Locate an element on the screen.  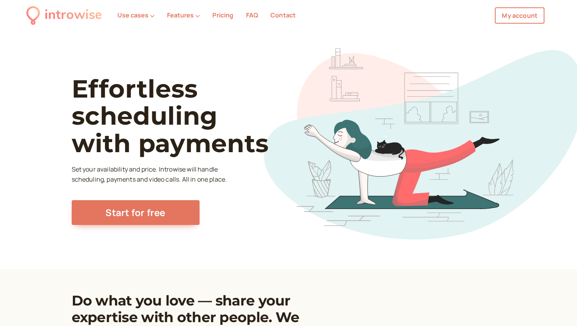
p: Set your availability and price. Introwise will handle scheduling, payments and video calls. All ... is located at coordinates (150, 175).